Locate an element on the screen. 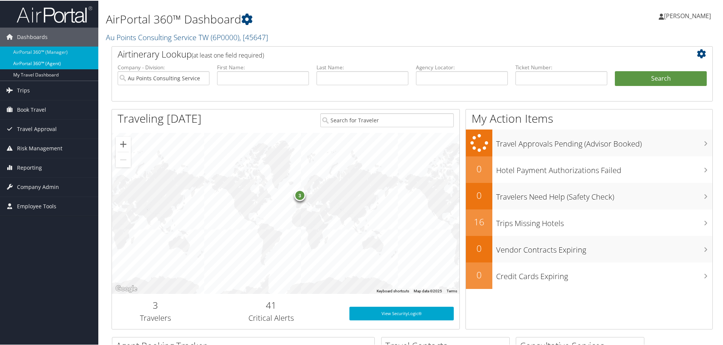 The width and height of the screenshot is (723, 345). h3: Hotel Payment Authorizations Failed is located at coordinates (604, 168).